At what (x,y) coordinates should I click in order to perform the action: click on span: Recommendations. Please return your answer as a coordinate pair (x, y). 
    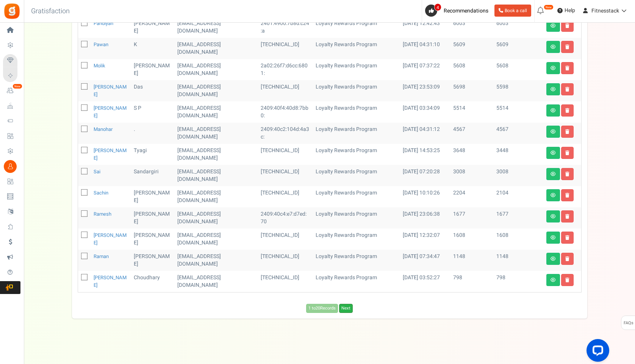
    Looking at the image, I should click on (466, 11).